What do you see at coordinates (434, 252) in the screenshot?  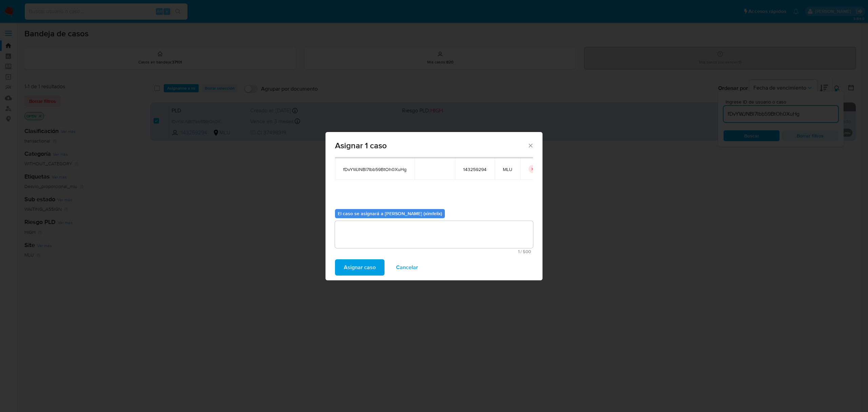 I see `span: Máximo 500 caracteres` at bounding box center [434, 252].